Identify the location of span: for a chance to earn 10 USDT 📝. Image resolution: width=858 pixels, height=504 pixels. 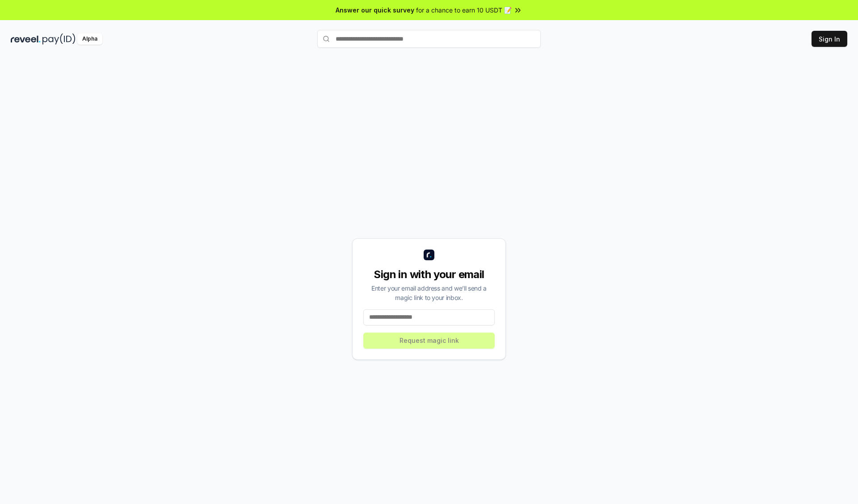
(464, 10).